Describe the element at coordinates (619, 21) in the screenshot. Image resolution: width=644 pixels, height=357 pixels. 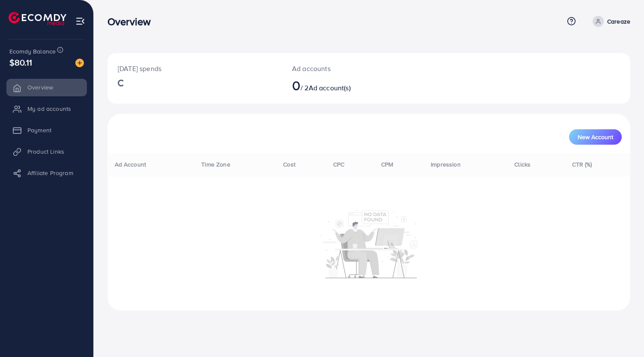
I see `p: Careaze` at that location.